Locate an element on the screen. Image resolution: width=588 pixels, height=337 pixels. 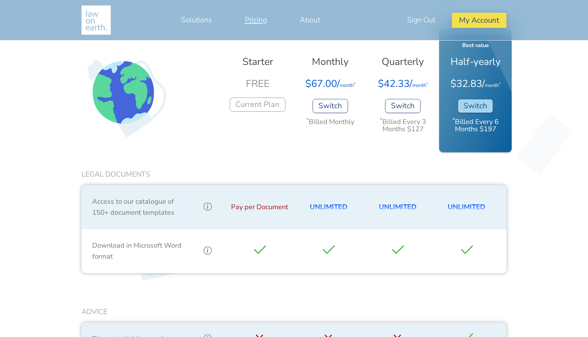
a: Solutions is located at coordinates (196, 20).